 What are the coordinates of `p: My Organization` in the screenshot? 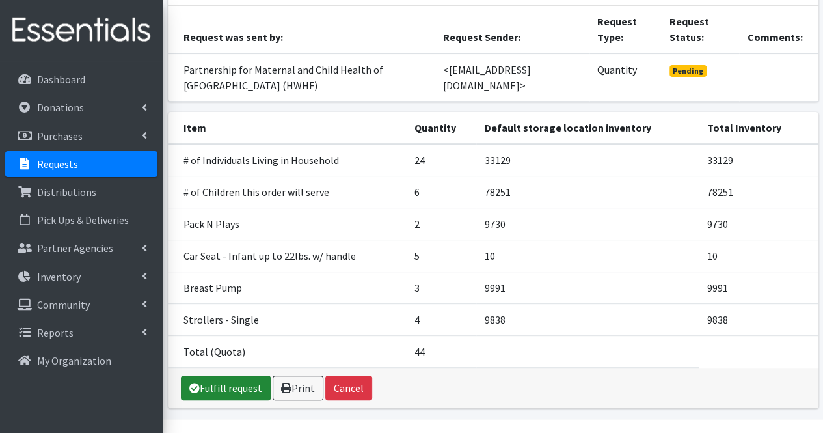 It's located at (74, 360).